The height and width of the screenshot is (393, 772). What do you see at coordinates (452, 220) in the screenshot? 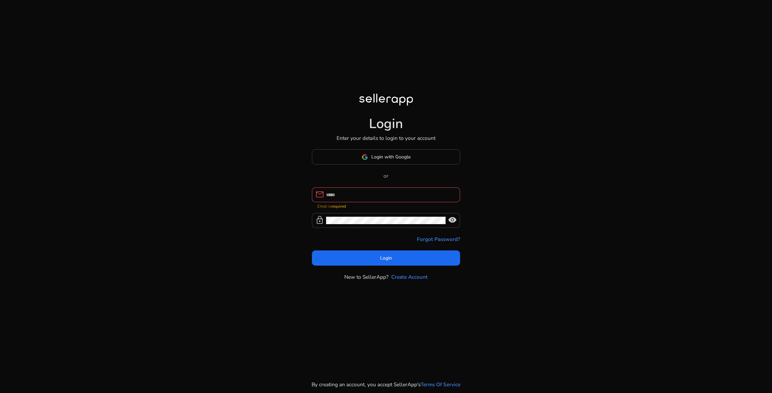
I see `span: visibility` at bounding box center [452, 220].